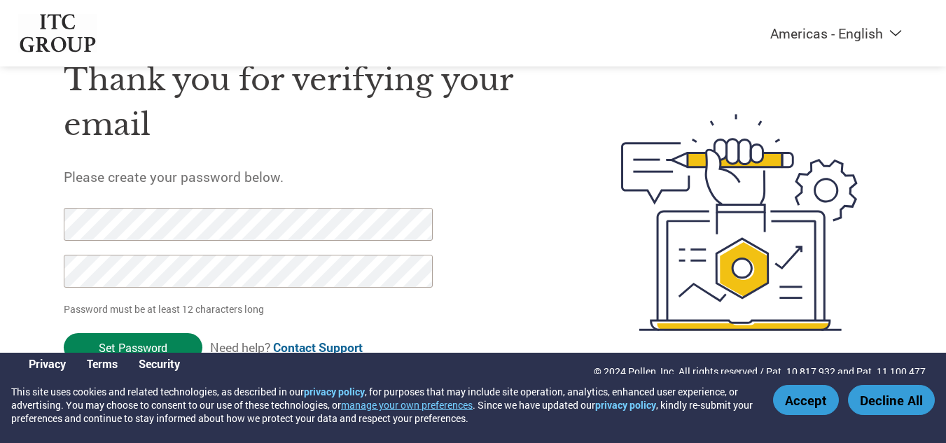 Image resolution: width=946 pixels, height=443 pixels. I want to click on button: Accept, so click(806, 400).